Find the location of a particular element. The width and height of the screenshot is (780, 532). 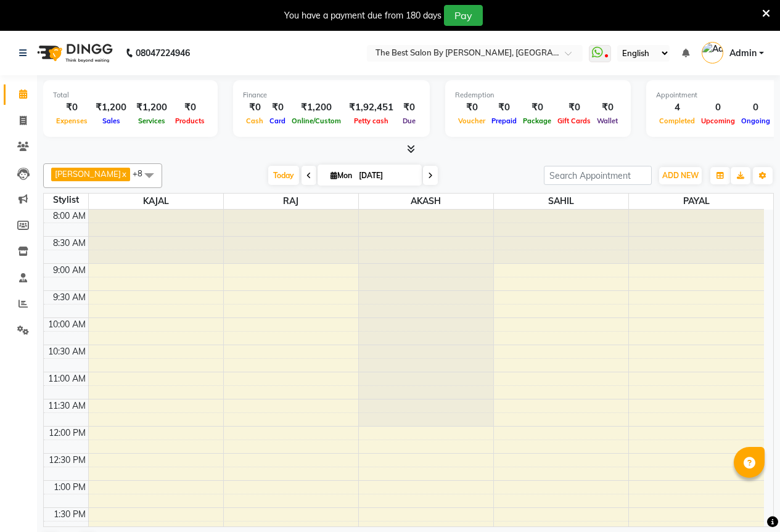

div: You have a payment due from 180 days is located at coordinates (363, 15).